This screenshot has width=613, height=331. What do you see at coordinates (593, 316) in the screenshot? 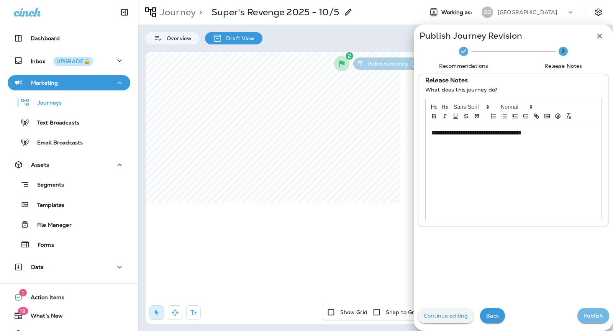
I see `p: Publish` at bounding box center [593, 316].